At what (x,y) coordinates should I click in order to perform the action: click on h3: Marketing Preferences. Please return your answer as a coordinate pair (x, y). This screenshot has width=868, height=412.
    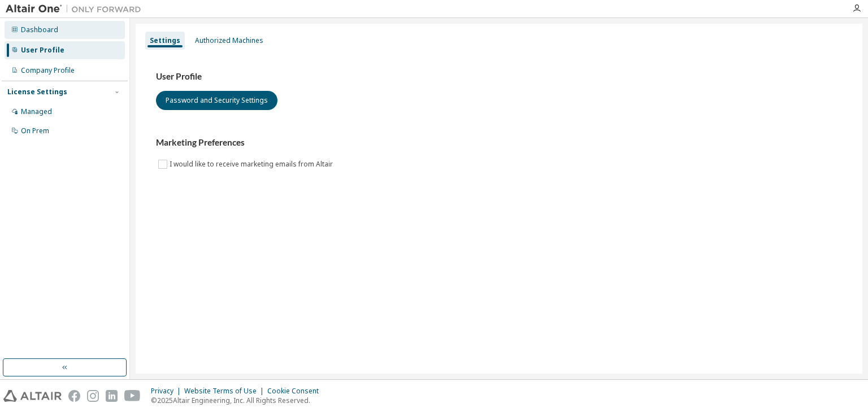
    Looking at the image, I should click on (499, 143).